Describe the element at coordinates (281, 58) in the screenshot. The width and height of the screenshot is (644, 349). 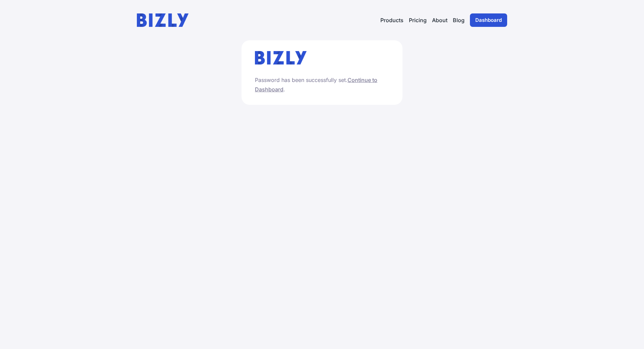
I see `img: bizly_logo.svg` at that location.